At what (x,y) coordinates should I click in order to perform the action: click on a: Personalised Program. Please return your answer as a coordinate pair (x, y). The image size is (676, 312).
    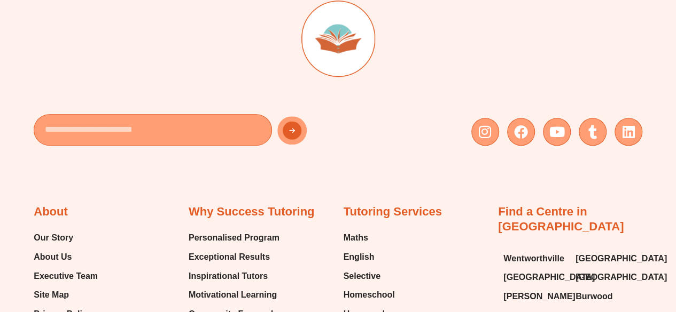
    Looking at the image, I should click on (234, 238).